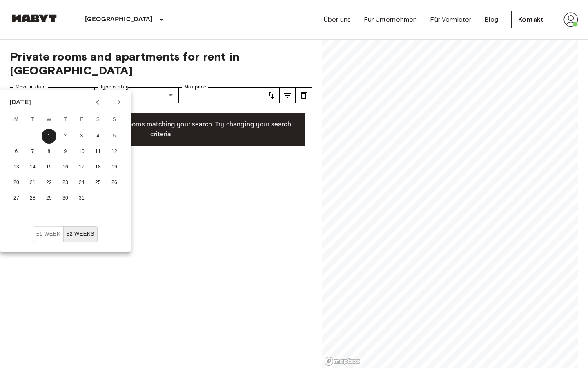  I want to click on a: Für Unternehmen, so click(390, 20).